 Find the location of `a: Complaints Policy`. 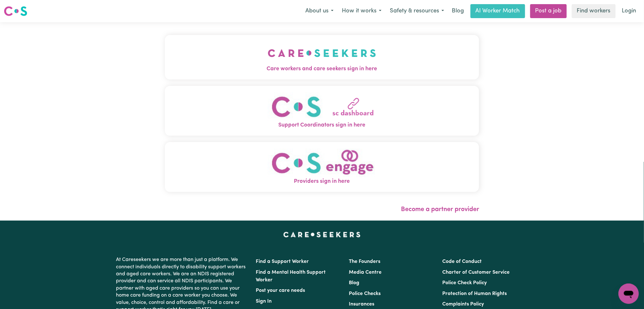

a: Complaints Policy is located at coordinates (463, 304).